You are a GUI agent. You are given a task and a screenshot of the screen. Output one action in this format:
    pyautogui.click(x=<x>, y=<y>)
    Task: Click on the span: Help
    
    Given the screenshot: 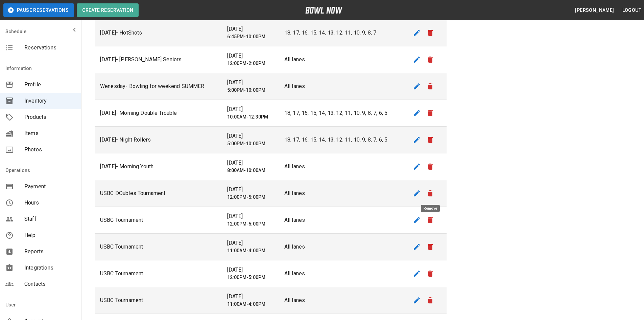 What is the action you would take?
    pyautogui.click(x=50, y=235)
    